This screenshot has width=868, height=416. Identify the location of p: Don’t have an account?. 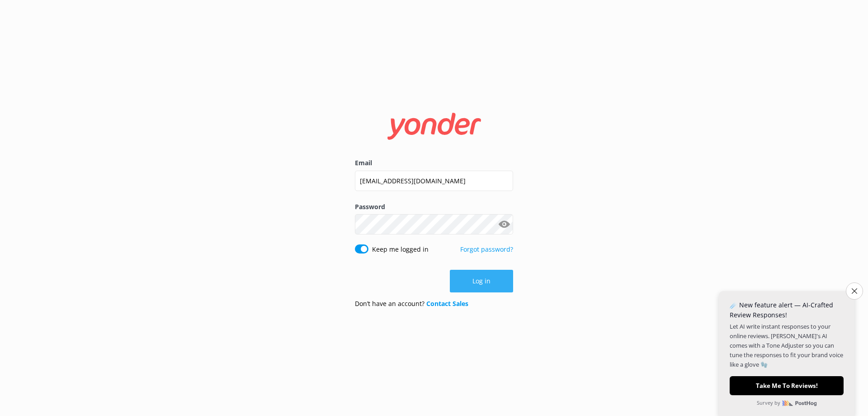
(411, 304).